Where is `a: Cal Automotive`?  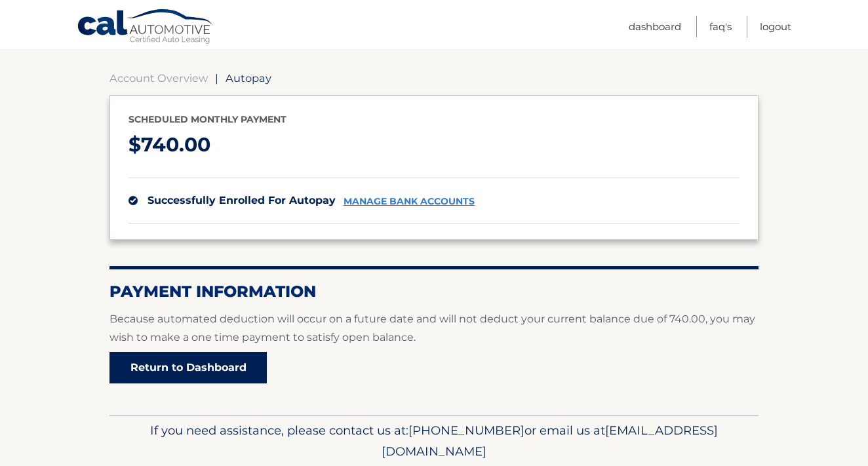 a: Cal Automotive is located at coordinates (145, 27).